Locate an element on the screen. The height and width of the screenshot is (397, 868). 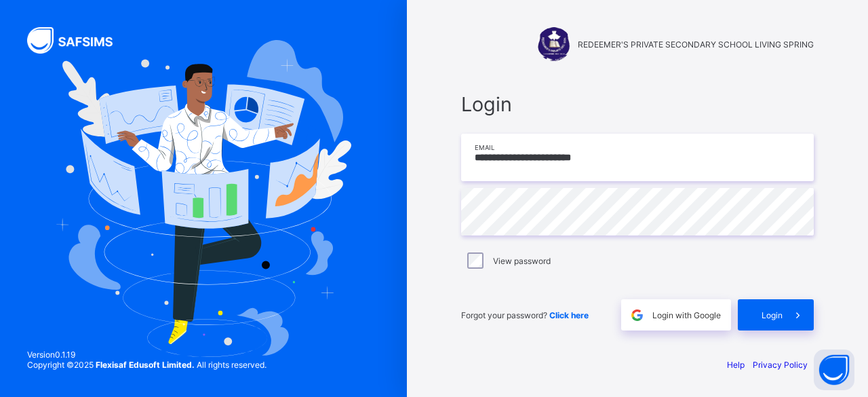
span: REDEEMER'S PRIVATE SECONDARY SCHOOL LIVING SPRING is located at coordinates (695, 44).